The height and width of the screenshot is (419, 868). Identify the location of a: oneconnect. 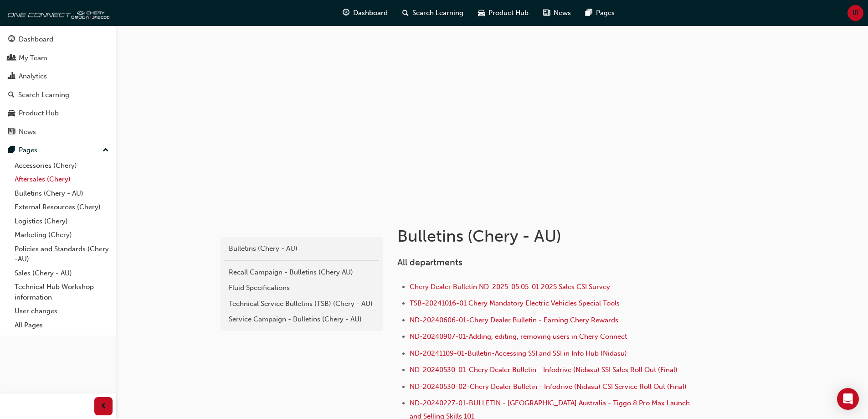
(57, 13).